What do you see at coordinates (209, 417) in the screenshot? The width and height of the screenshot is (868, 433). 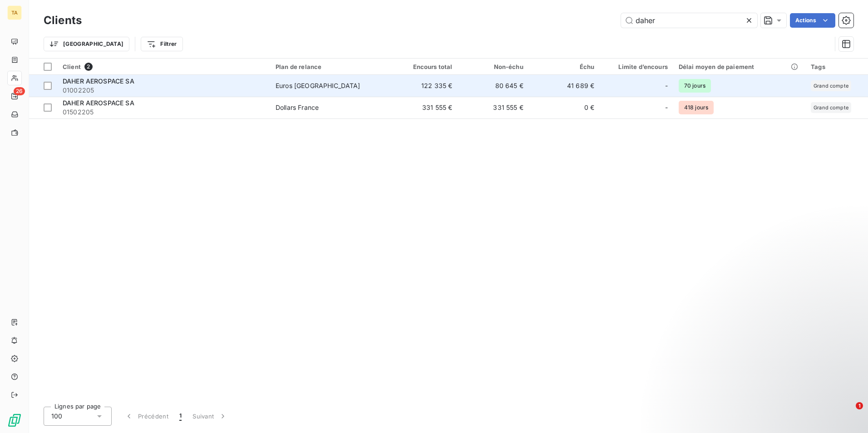 I see `button: Suivant` at bounding box center [209, 417].